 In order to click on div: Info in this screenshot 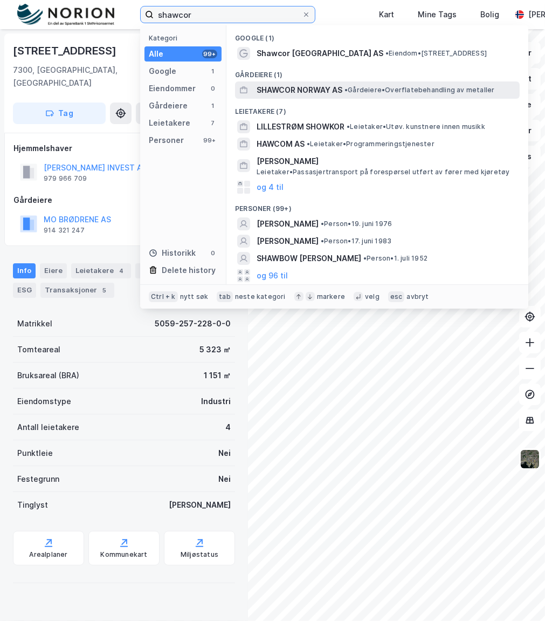, I will do `click(24, 271)`.